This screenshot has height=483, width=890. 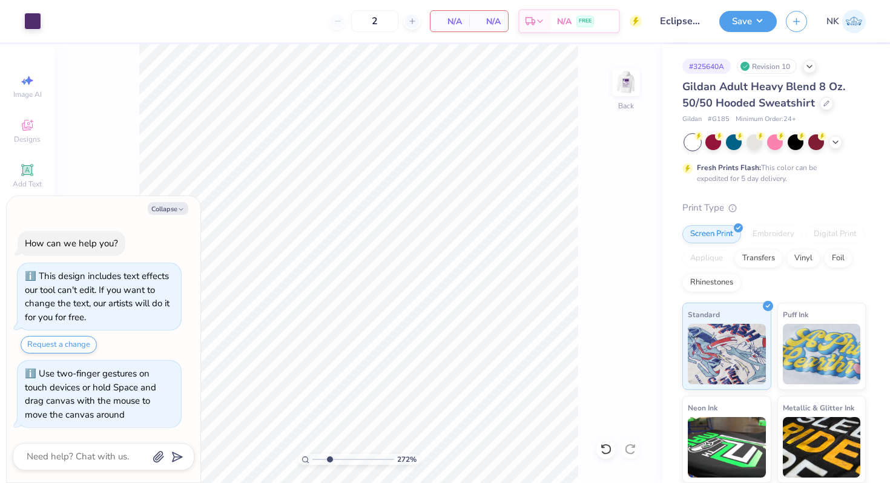 I want to click on span: Minimum Order: 24 +, so click(x=766, y=119).